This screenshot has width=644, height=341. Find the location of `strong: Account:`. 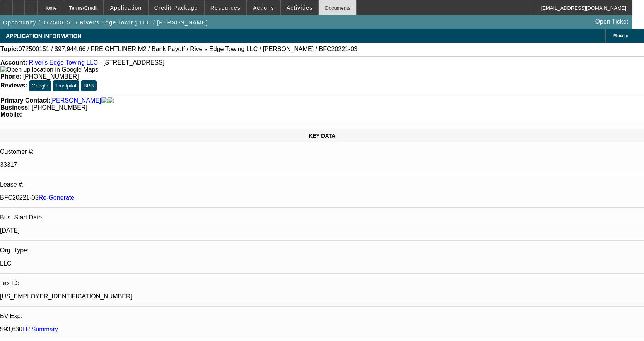

strong: Account: is located at coordinates (14, 62).